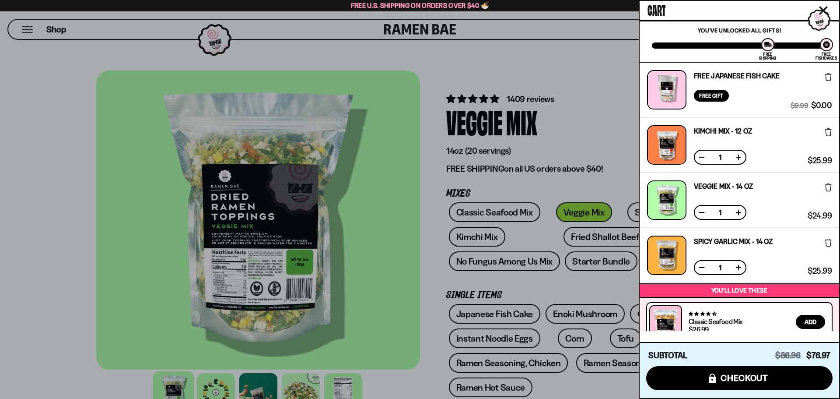 The image size is (840, 399). Describe the element at coordinates (715, 321) in the screenshot. I see `a: Classic Seafood Mix` at that location.